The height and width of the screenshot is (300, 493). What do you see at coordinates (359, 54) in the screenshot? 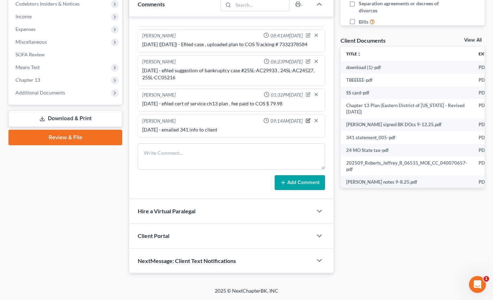
I see `i: unfold_more` at bounding box center [359, 54].